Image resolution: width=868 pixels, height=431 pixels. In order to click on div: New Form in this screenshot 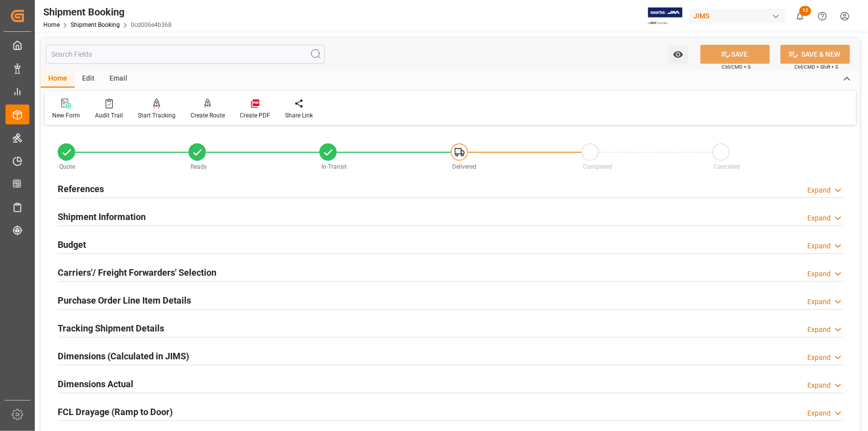, I will do `click(66, 115)`.